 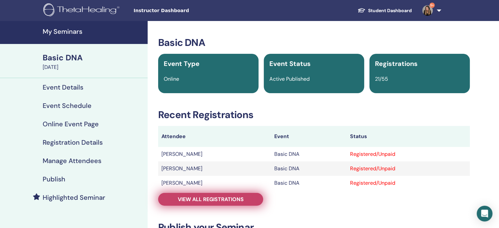 What do you see at coordinates (362, 10) in the screenshot?
I see `img: graduation-cap-white.svg` at bounding box center [362, 10].